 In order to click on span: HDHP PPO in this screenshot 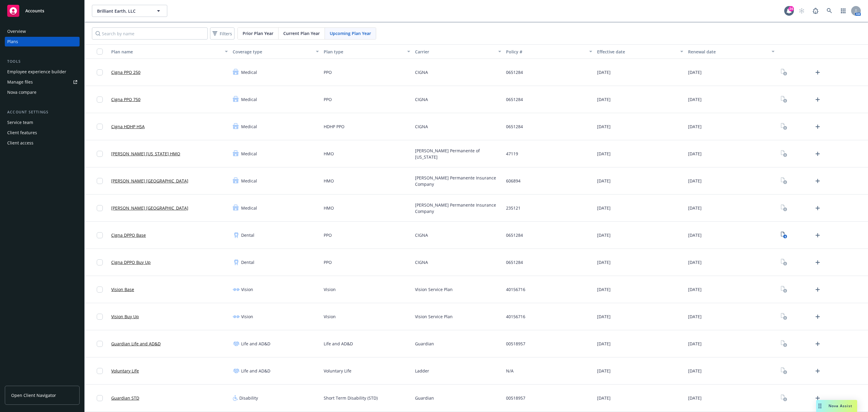, I will do `click(334, 126)`.